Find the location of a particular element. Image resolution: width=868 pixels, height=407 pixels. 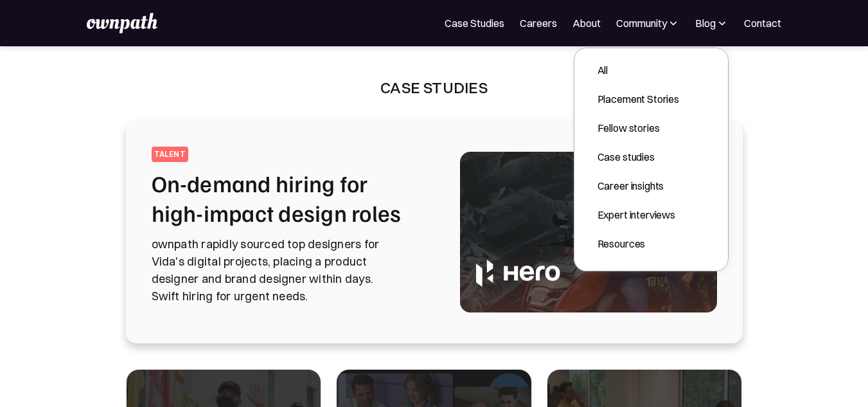

div: Placement Stories is located at coordinates (637, 99).